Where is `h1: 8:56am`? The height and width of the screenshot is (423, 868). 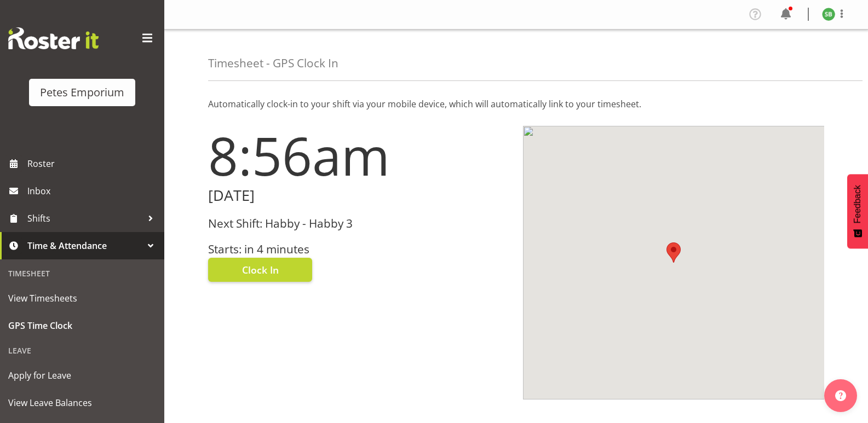
h1: 8:56am is located at coordinates (358, 156).